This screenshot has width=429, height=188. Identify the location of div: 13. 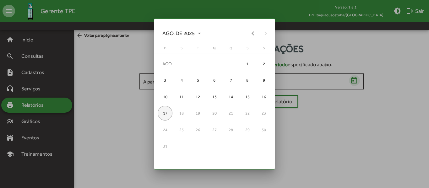
(214, 97).